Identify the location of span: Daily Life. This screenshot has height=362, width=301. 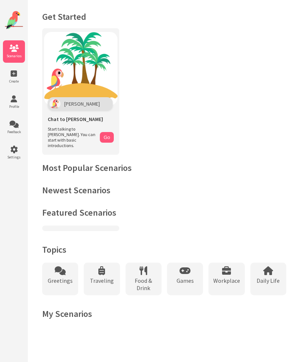
(268, 281).